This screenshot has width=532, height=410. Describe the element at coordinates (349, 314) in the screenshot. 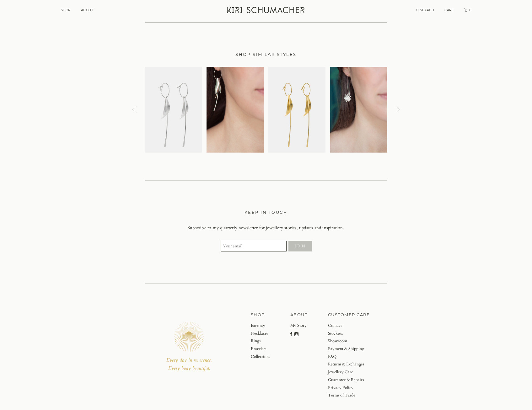

I see `a: CUSTOMER CARE` at that location.